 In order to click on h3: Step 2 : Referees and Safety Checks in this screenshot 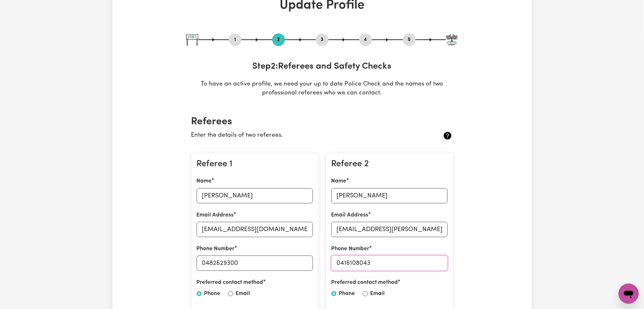, I will do `click(322, 67)`.